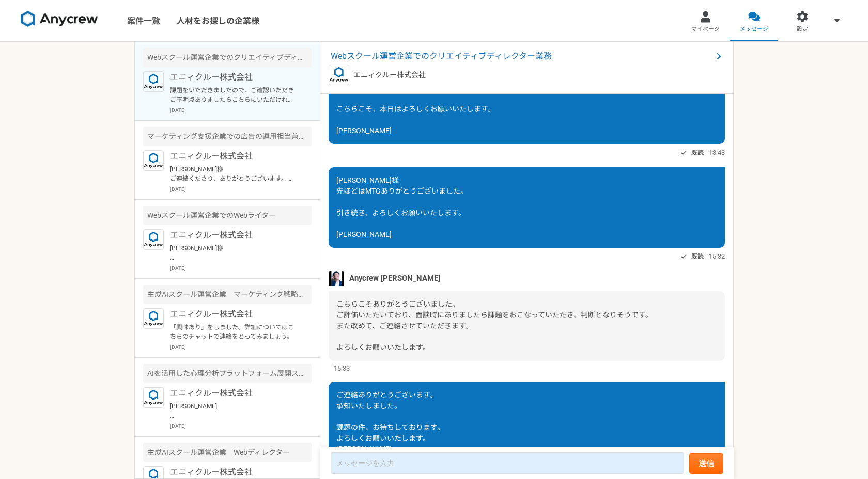  What do you see at coordinates (521, 57) in the screenshot?
I see `span: Webスクール運営企業でのクリエイティブディレクター業務` at bounding box center [521, 57].